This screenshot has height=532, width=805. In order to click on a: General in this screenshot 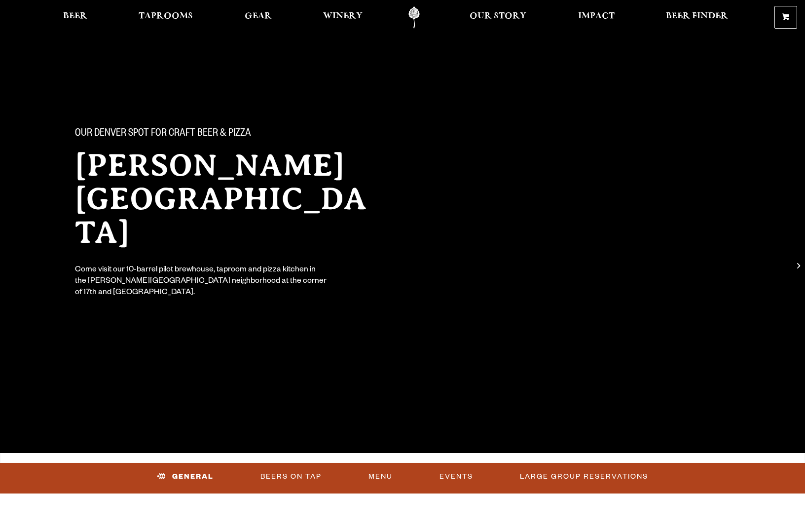, I will do `click(185, 477)`.